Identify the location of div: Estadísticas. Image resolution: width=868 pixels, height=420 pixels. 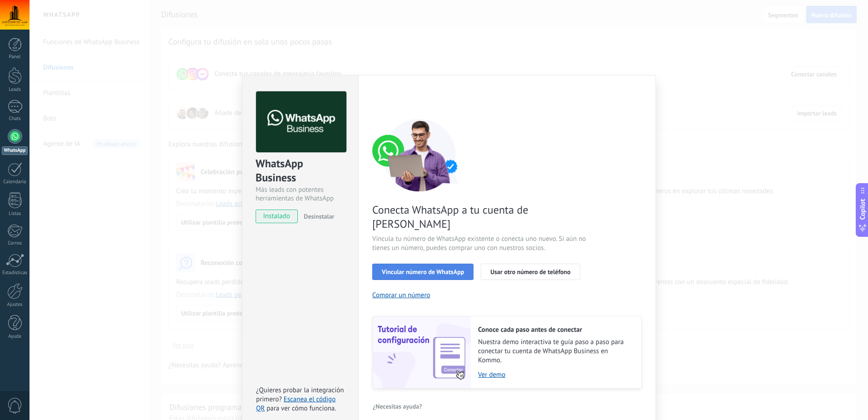
(15, 273).